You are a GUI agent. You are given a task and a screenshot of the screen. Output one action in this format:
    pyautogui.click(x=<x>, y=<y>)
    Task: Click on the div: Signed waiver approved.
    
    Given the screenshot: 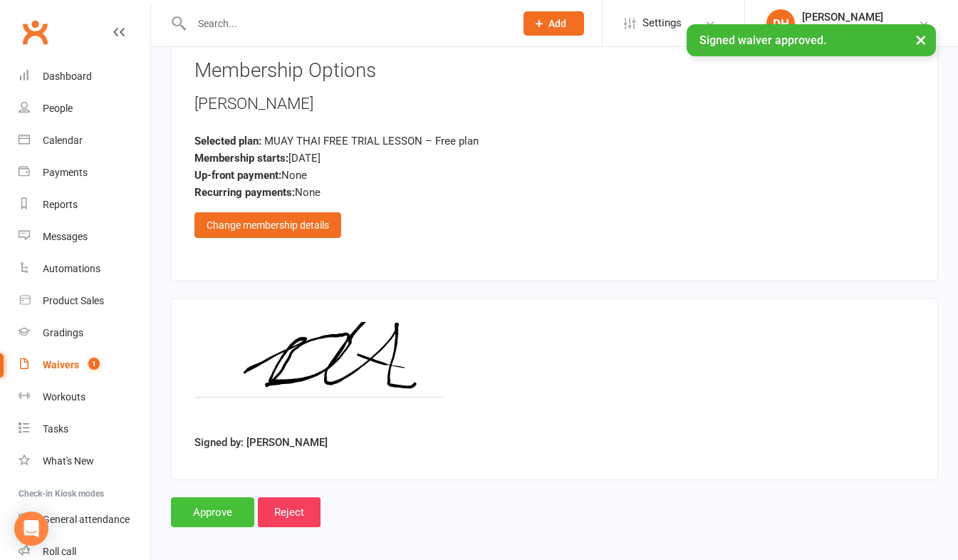 What is the action you would take?
    pyautogui.click(x=811, y=40)
    